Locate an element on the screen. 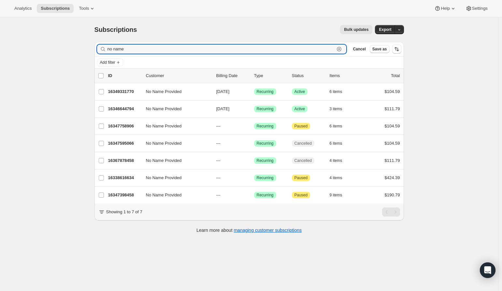 Image resolution: width=502 pixels, height=291 pixels. div: Open Intercom Messenger is located at coordinates (487, 271).